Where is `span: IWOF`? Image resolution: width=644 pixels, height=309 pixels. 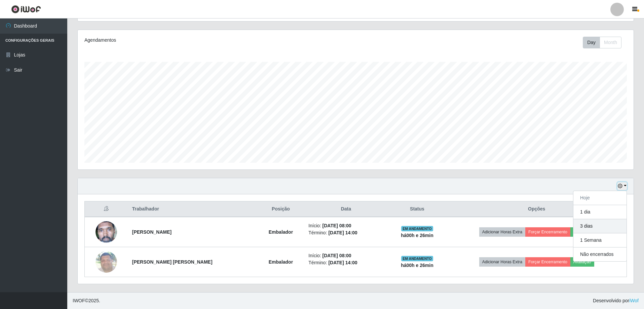
span: IWOF is located at coordinates (79, 300).